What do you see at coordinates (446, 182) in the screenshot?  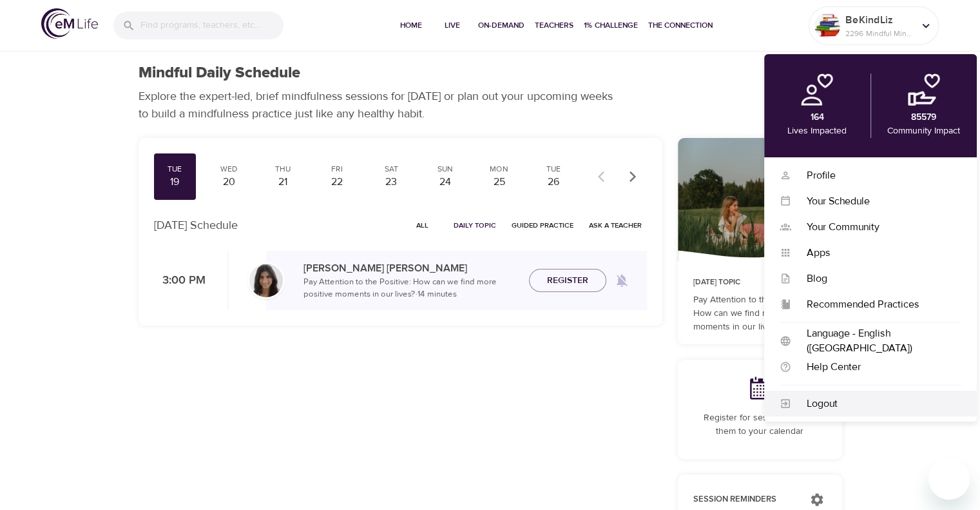 I see `div: 24` at bounding box center [446, 182].